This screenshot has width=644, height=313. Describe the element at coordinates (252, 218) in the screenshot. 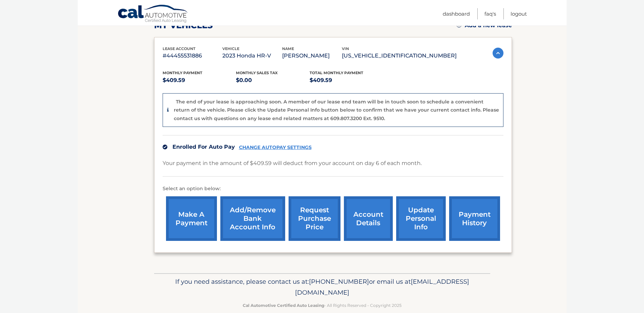

I see `a: Add/Remove bank account info` at that location.